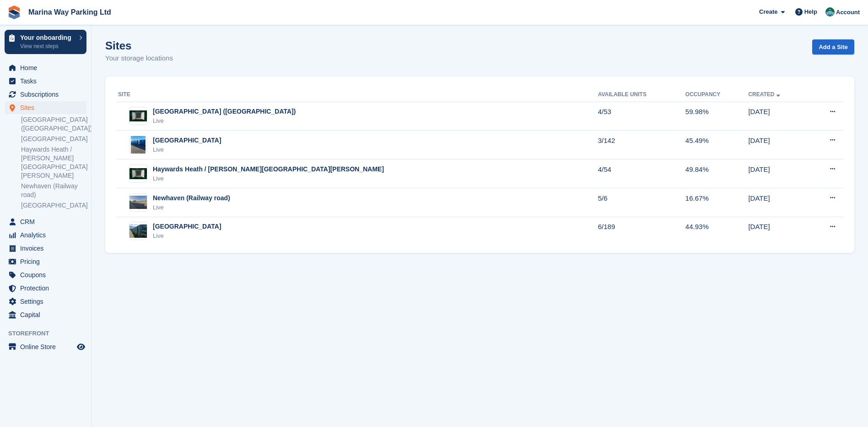 The height and width of the screenshot is (427, 868). Describe the element at coordinates (811, 12) in the screenshot. I see `span: Help` at that location.